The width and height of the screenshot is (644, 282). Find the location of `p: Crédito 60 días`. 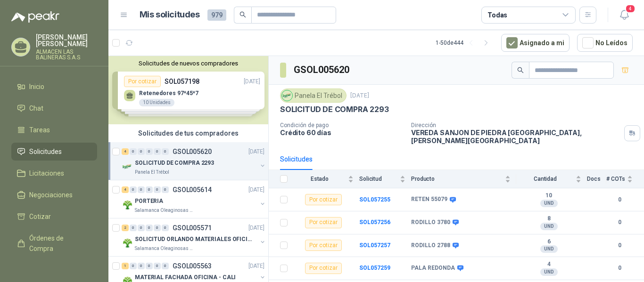

p: Crédito 60 días is located at coordinates (341, 133).